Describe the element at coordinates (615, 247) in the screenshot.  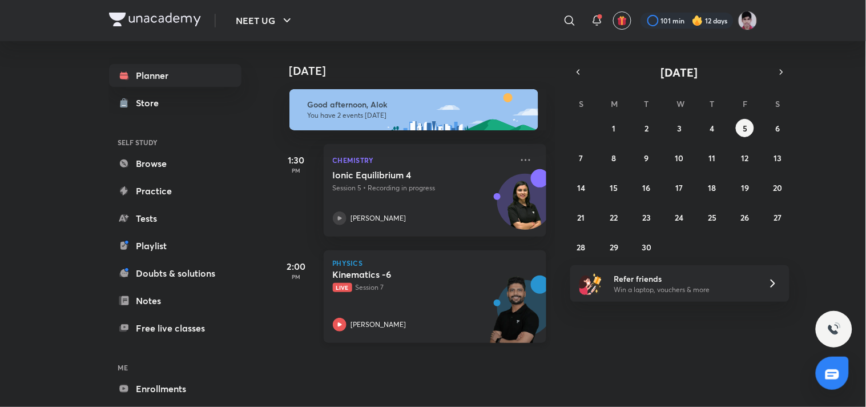
I see `button: September 29, 2025` at that location.